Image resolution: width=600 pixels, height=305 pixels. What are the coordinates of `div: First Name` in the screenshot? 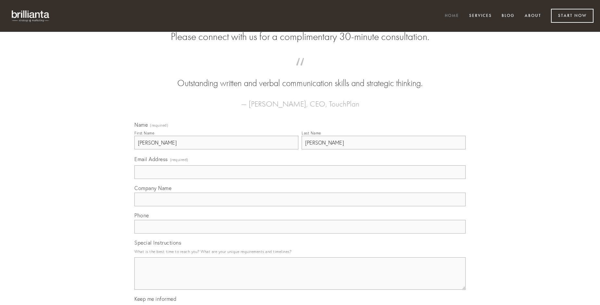 It's located at (144, 133).